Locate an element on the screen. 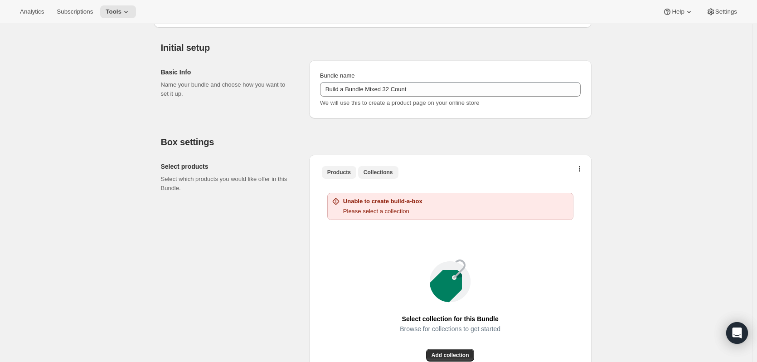 This screenshot has height=362, width=757. p: Name your bundle and choose how you want to set it up. is located at coordinates (228, 89).